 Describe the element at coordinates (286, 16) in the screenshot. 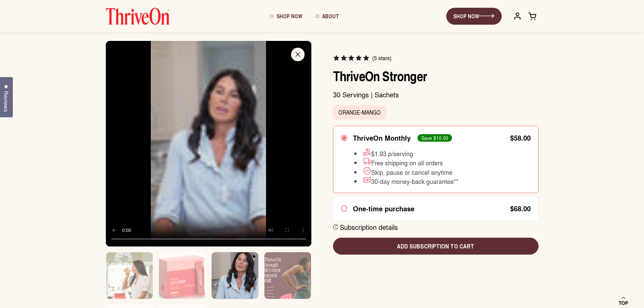

I see `a: Shop Now` at that location.